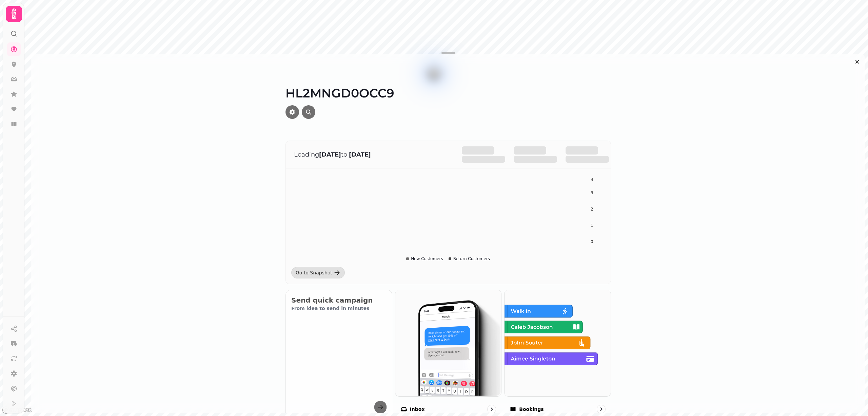  What do you see at coordinates (314, 273) in the screenshot?
I see `div: Go to Snapshot` at bounding box center [314, 273].